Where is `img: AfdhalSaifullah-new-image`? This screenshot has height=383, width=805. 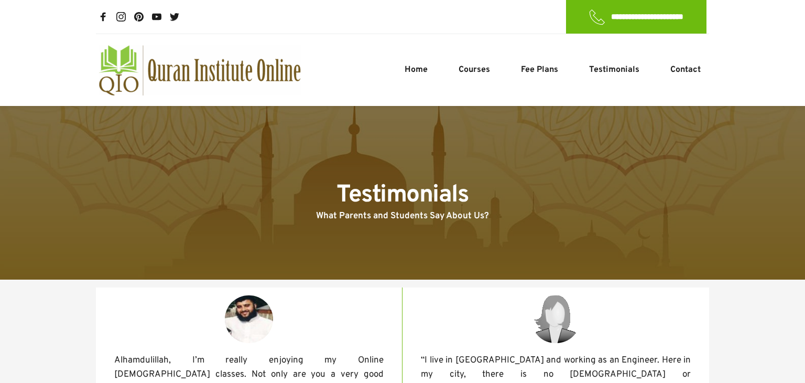 img: AfdhalSaifullah-new-image is located at coordinates (249, 319).